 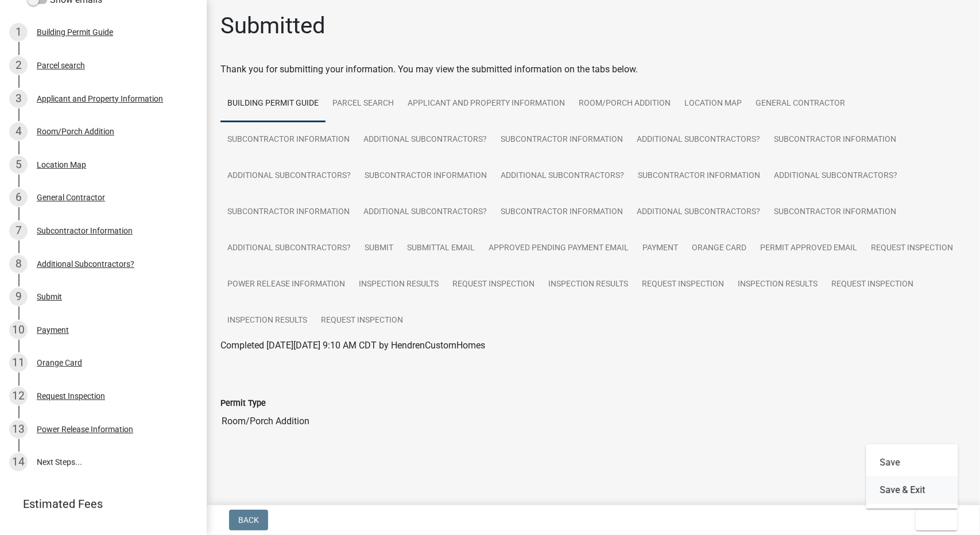 I want to click on div: General Contractor, so click(x=71, y=198).